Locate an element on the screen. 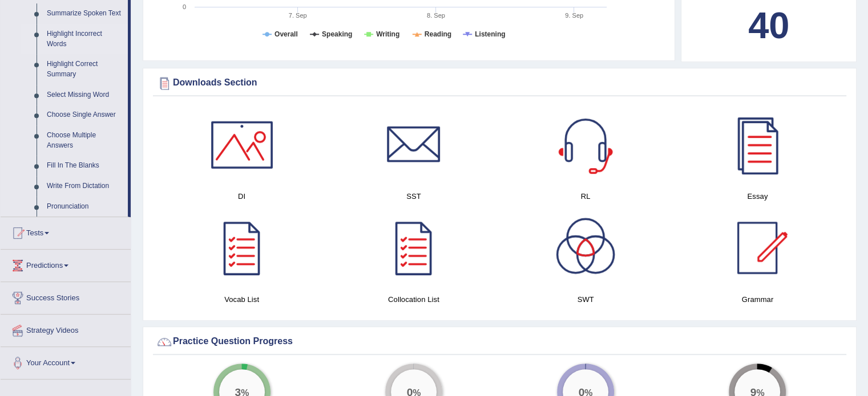  a: Tests is located at coordinates (66, 231).